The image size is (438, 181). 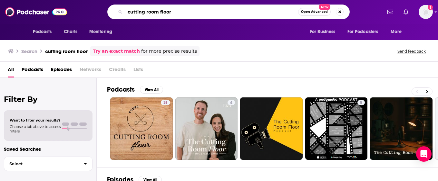 I want to click on input: Search podcasts, credits, & more..., so click(x=211, y=12).